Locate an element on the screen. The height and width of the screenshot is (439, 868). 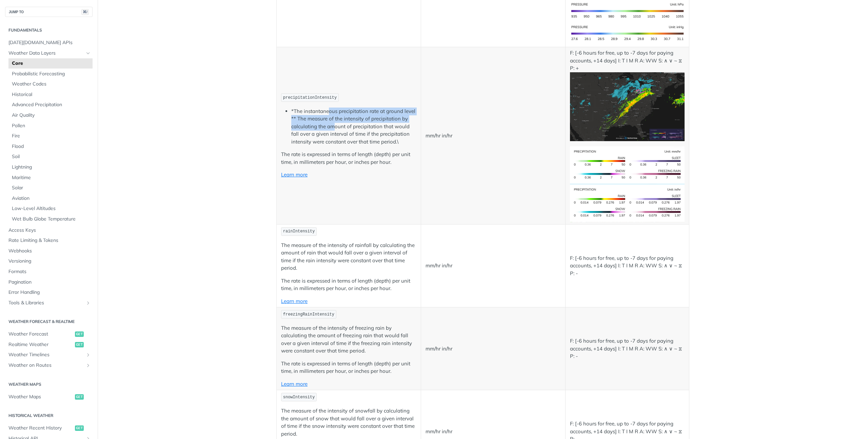
p: The measure of the intensity of freezing rain by calculating the amount of freezing rain that wou... is located at coordinates (349, 340).